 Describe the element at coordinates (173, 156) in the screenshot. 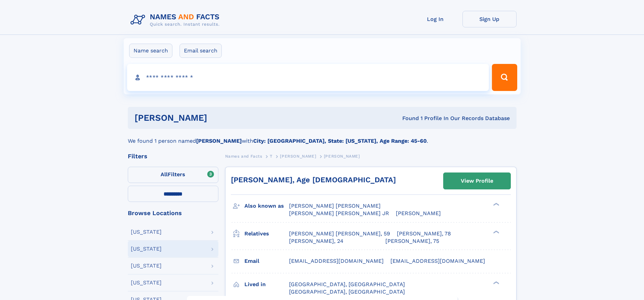

I see `div: Filters` at that location.